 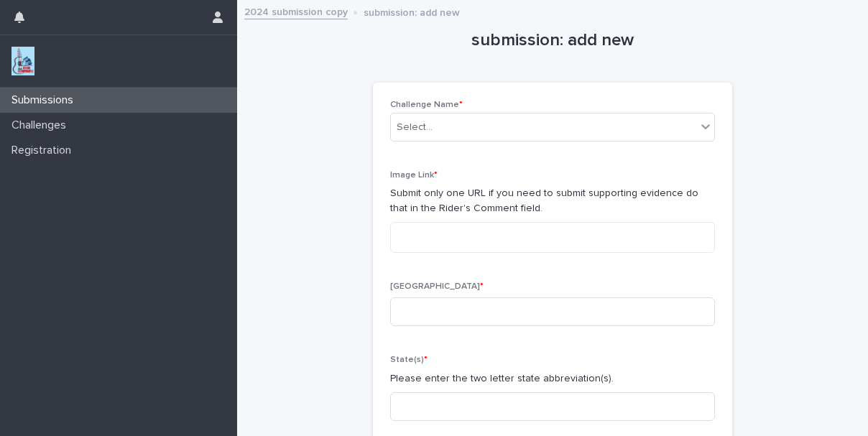 I want to click on span: State(s), so click(x=409, y=360).